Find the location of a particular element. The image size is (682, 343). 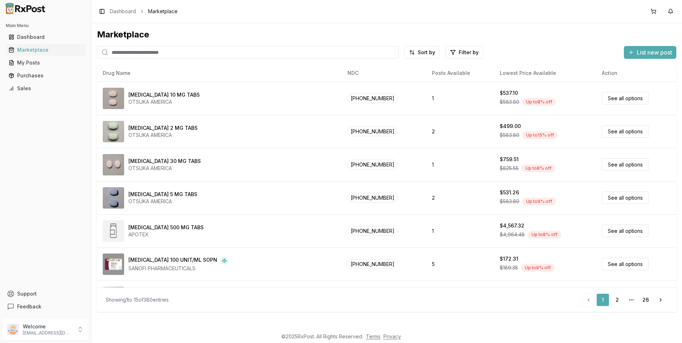

div: Sales is located at coordinates (45, 88).